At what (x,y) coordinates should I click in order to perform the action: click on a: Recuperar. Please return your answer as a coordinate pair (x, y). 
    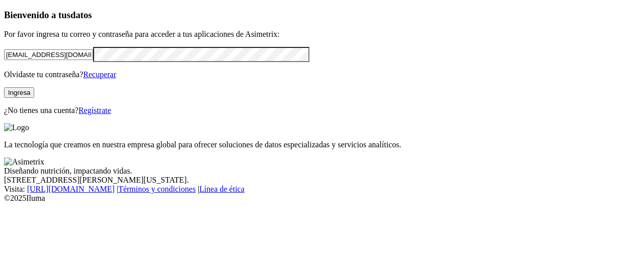
    Looking at the image, I should click on (100, 74).